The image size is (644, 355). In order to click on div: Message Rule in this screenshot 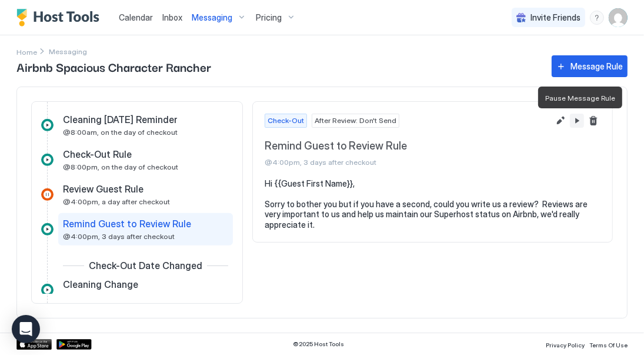, I will do `click(597, 66)`.